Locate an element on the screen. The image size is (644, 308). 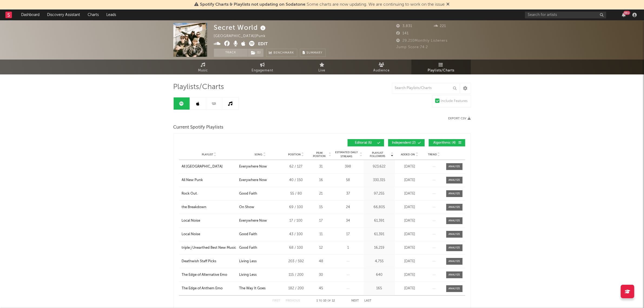
button: (1) is located at coordinates (256, 53).